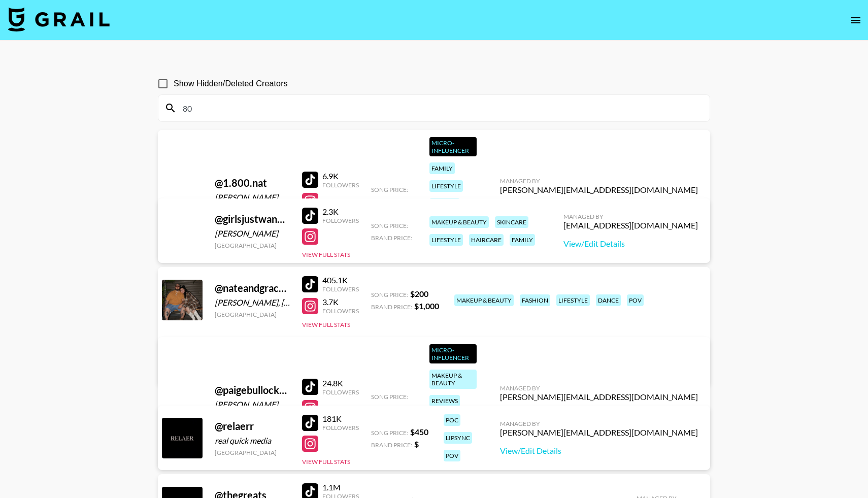  Describe the element at coordinates (855, 20) in the screenshot. I see `button: open drawer` at that location.